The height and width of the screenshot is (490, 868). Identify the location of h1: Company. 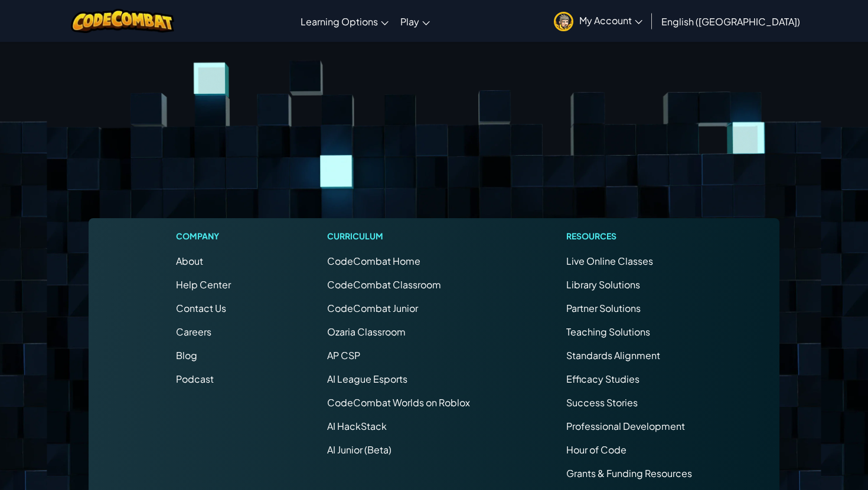
(203, 236).